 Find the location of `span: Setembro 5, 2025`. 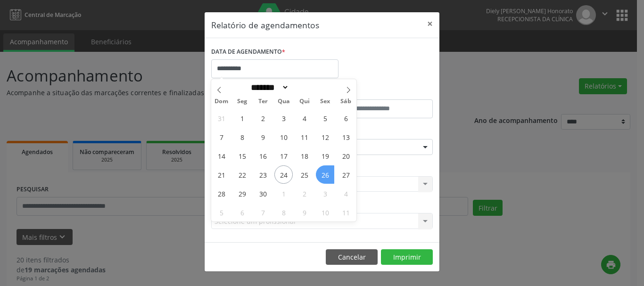

span: Setembro 5, 2025 is located at coordinates (324, 118).